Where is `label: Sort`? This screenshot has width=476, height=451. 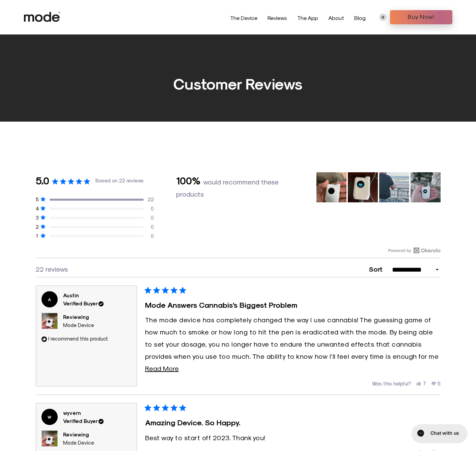 label: Sort is located at coordinates (375, 269).